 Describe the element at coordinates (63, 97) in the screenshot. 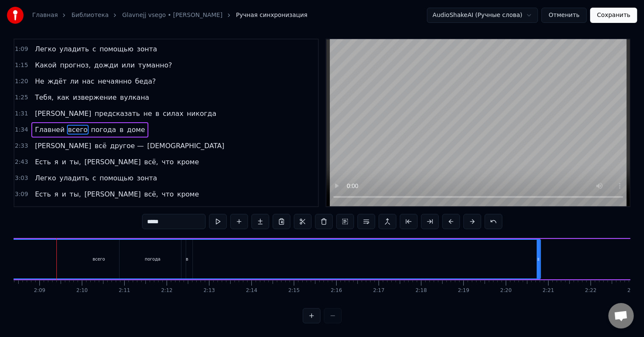

I see `span: как` at that location.